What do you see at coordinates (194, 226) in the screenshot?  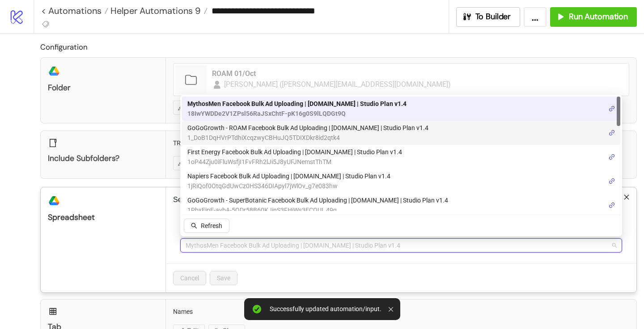 I see `span: search` at bounding box center [194, 226].